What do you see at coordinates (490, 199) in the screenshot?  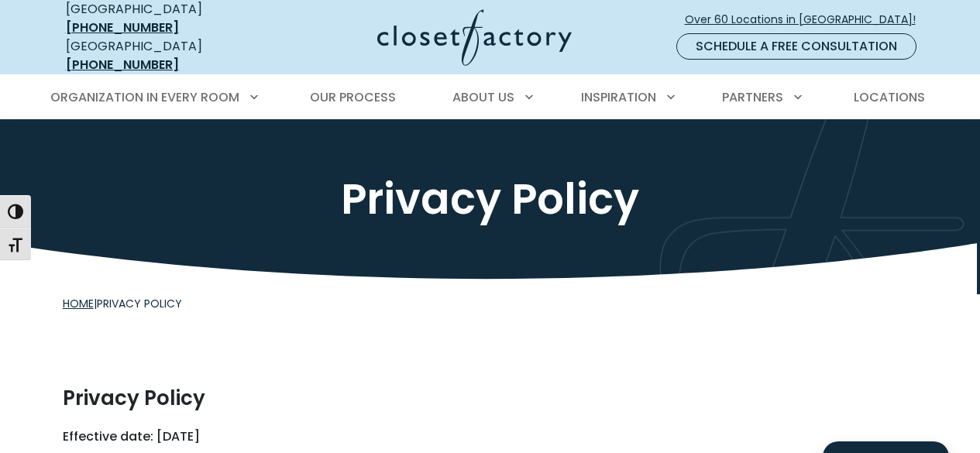 I see `h1: Privacy Policy` at bounding box center [490, 199].